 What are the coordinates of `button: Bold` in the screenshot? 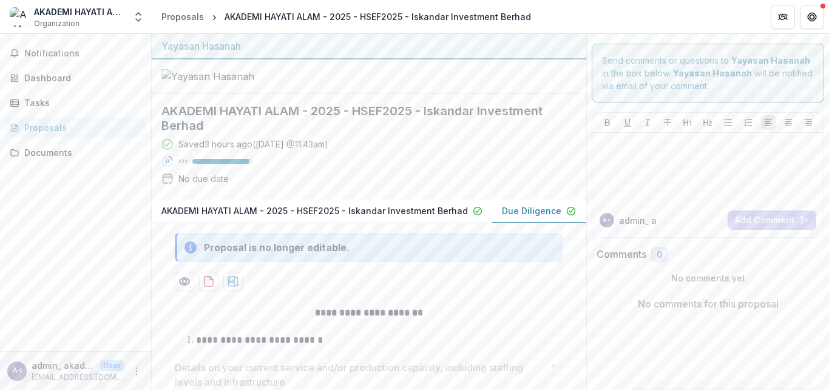 It's located at (607, 123).